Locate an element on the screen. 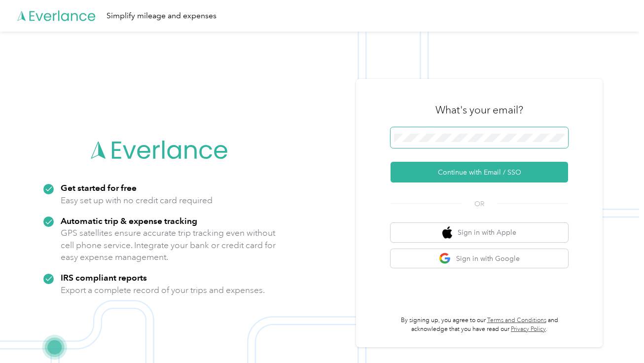 Image resolution: width=644 pixels, height=363 pixels. span: OR is located at coordinates (479, 204).